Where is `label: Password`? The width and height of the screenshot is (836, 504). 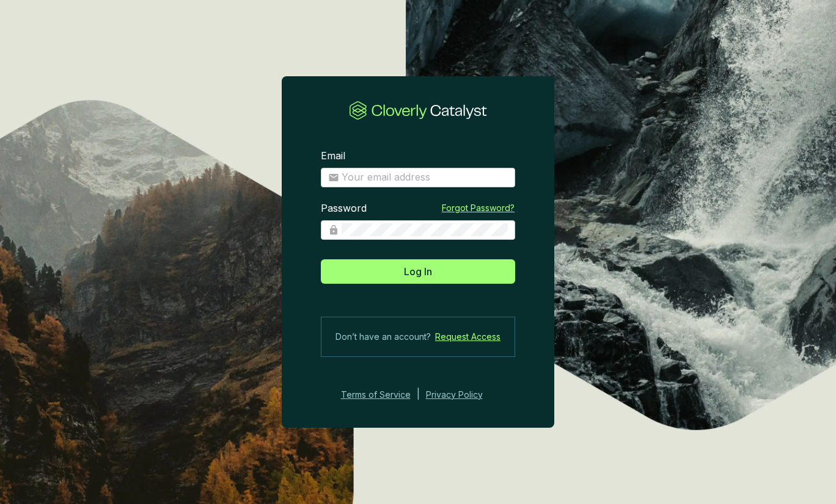 label: Password is located at coordinates (343, 209).